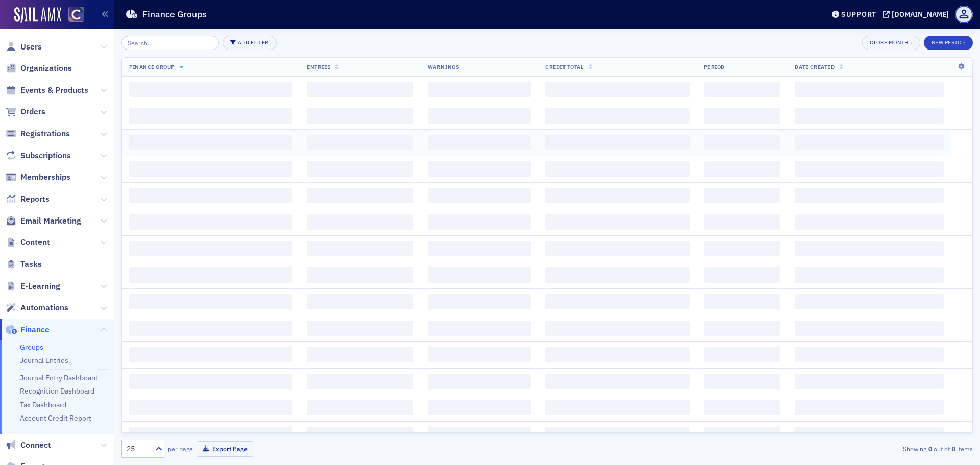  Describe the element at coordinates (930, 449) in the screenshot. I see `strong: 0` at that location.